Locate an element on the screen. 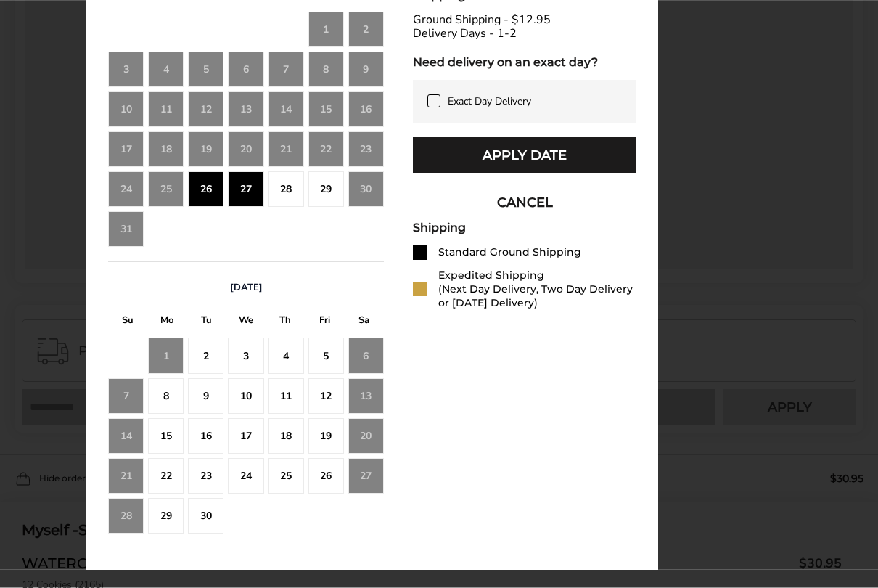 This screenshot has height=588, width=878. div: Standard Ground Shipping is located at coordinates (510, 252).